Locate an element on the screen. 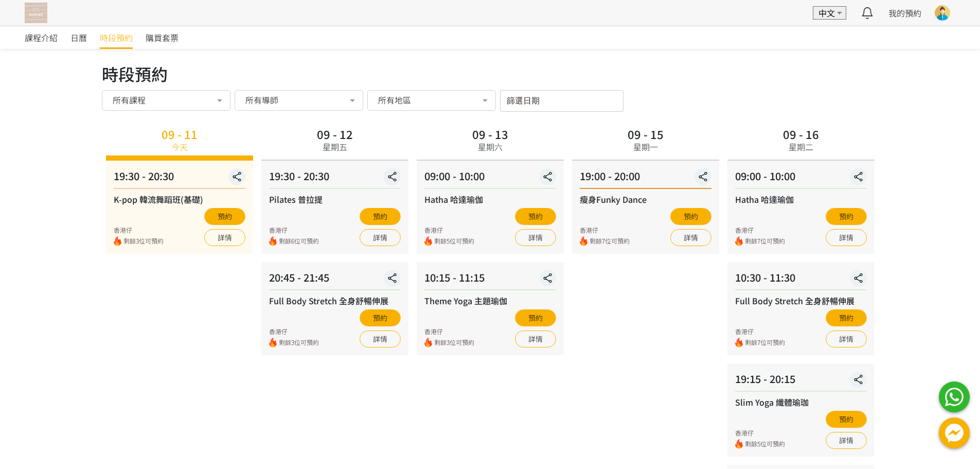 This screenshot has height=469, width=980. div: 星期六 is located at coordinates (490, 147).